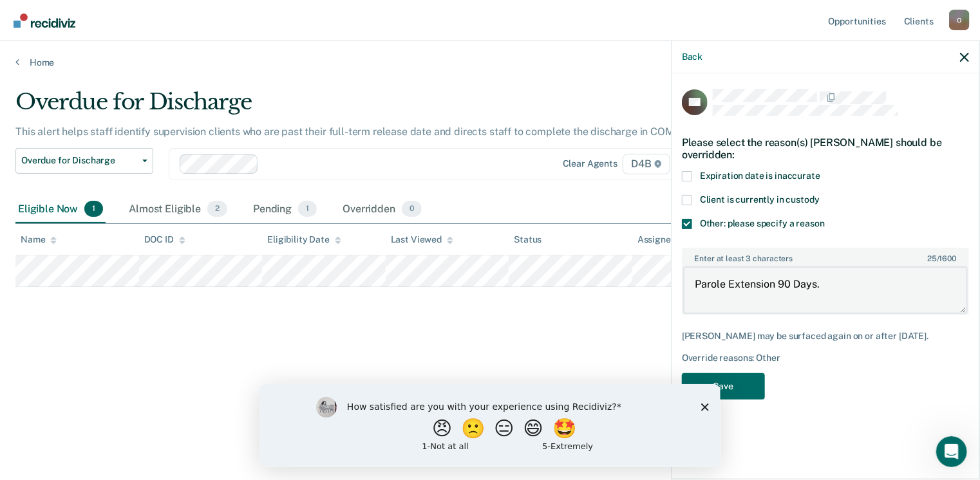 This screenshot has width=980, height=480. I want to click on img: Profile image for Kim, so click(67, 24).